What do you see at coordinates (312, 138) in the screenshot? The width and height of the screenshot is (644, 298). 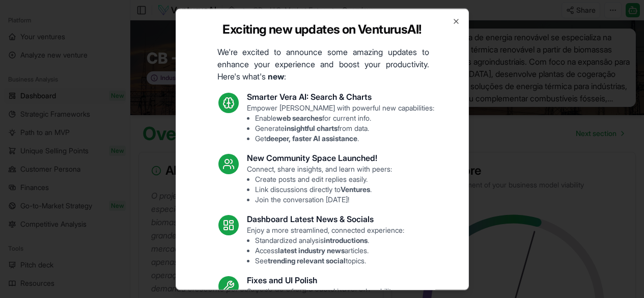 I see `strong: deeper, faster AI assistance` at bounding box center [312, 138].